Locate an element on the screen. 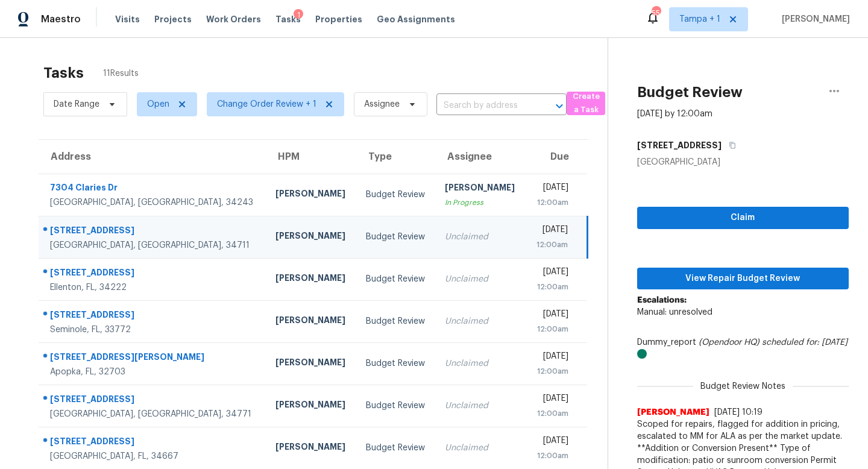 This screenshot has width=868, height=469. th: Type is located at coordinates (396, 157).